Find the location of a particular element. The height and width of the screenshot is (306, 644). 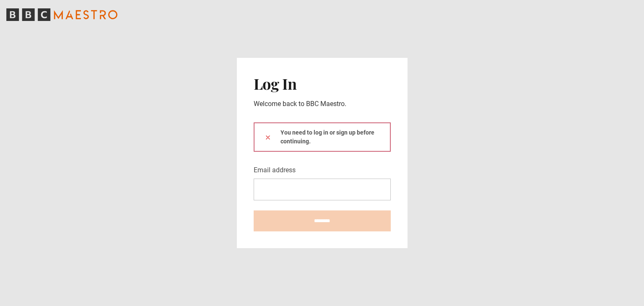

p: Welcome back to BBC Maestro. is located at coordinates (322, 104).